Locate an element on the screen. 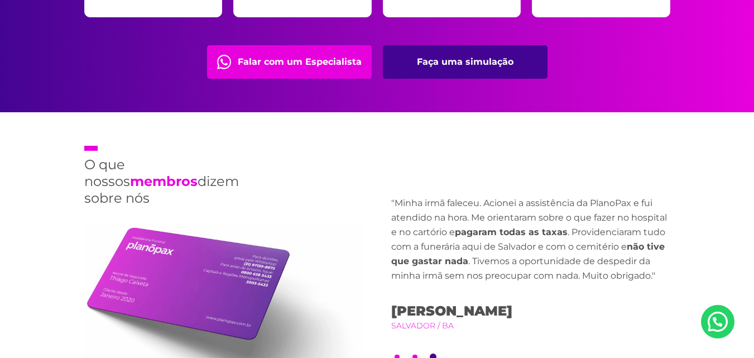 This screenshot has width=754, height=358. strong: membros is located at coordinates (164, 181).